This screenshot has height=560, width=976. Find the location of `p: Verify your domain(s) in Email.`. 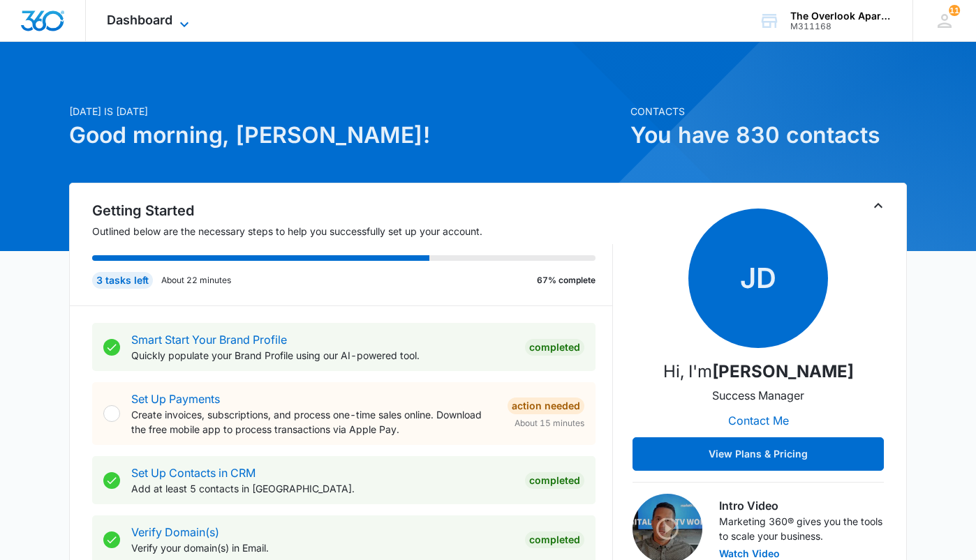

p: Verify your domain(s) in Email. is located at coordinates (323, 547).